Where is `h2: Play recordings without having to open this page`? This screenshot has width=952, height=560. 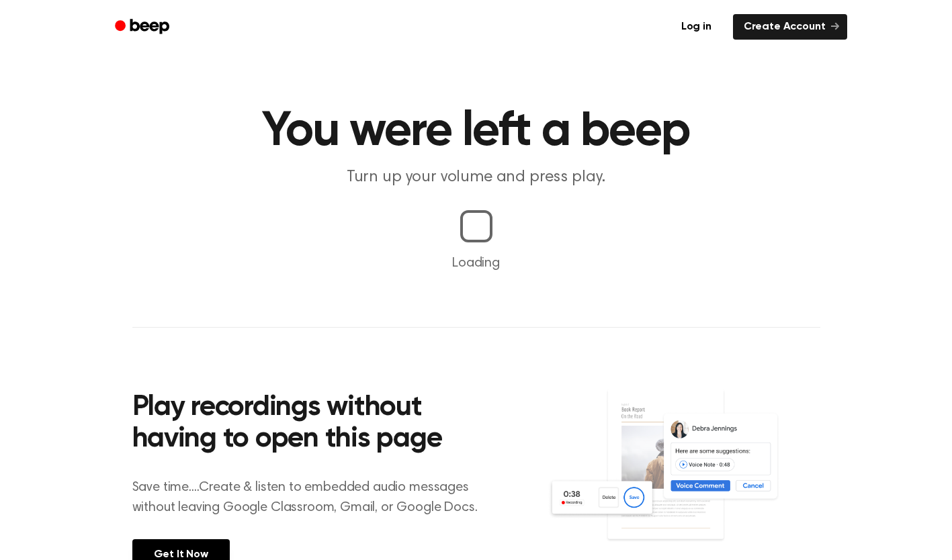 h2: Play recordings without having to open this page is located at coordinates (313, 423).